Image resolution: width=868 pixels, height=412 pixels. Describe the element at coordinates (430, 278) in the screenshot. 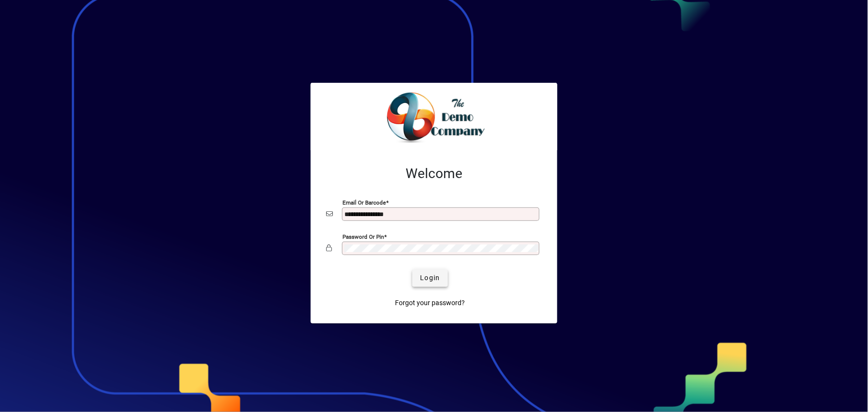

I see `button: Login` at that location.